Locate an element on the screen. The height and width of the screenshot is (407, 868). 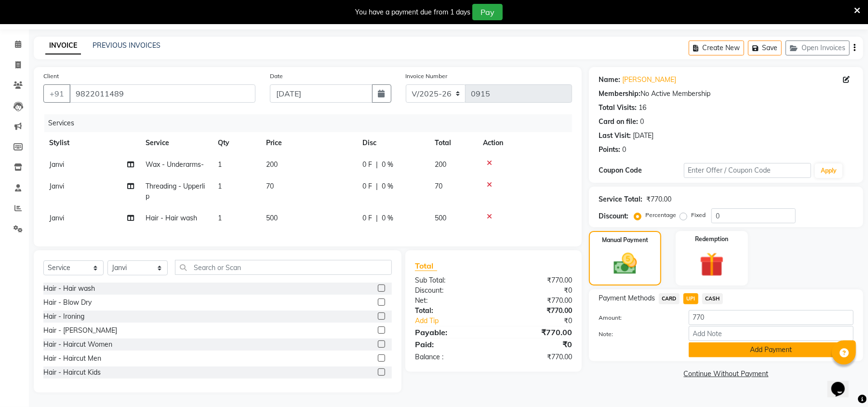
div: Hair - Haircut Women is located at coordinates (78, 344).